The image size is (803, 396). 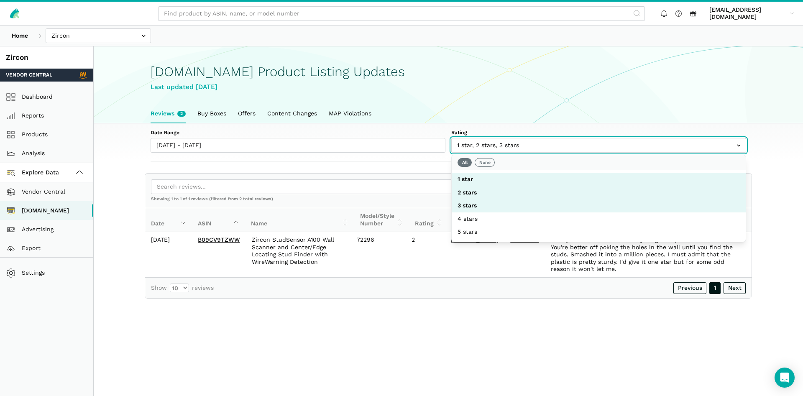 I want to click on td: Zircon StudSensor A100 Wall Scanner and Center/Edge Locating Stud Finder with WireWarning Detection, so click(x=298, y=255).